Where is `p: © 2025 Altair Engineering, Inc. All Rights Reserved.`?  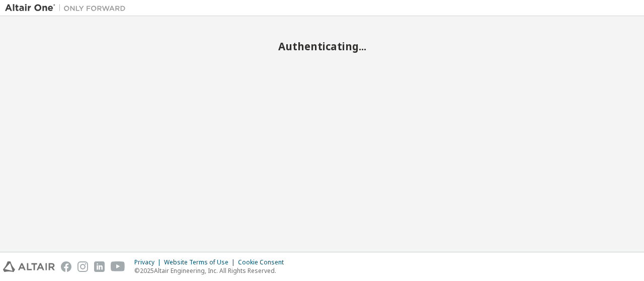
p: © 2025 Altair Engineering, Inc. All Rights Reserved. is located at coordinates (212, 270).